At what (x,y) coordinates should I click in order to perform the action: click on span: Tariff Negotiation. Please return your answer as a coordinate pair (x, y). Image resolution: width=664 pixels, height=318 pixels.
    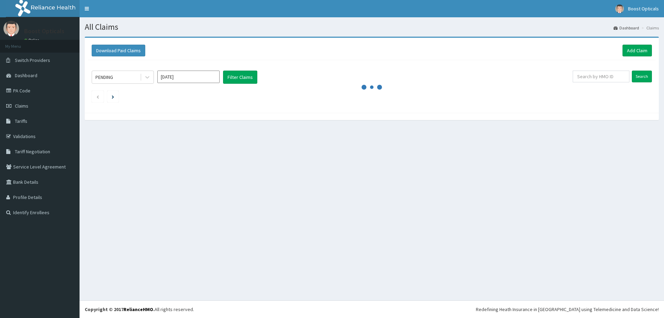
    Looking at the image, I should click on (33, 151).